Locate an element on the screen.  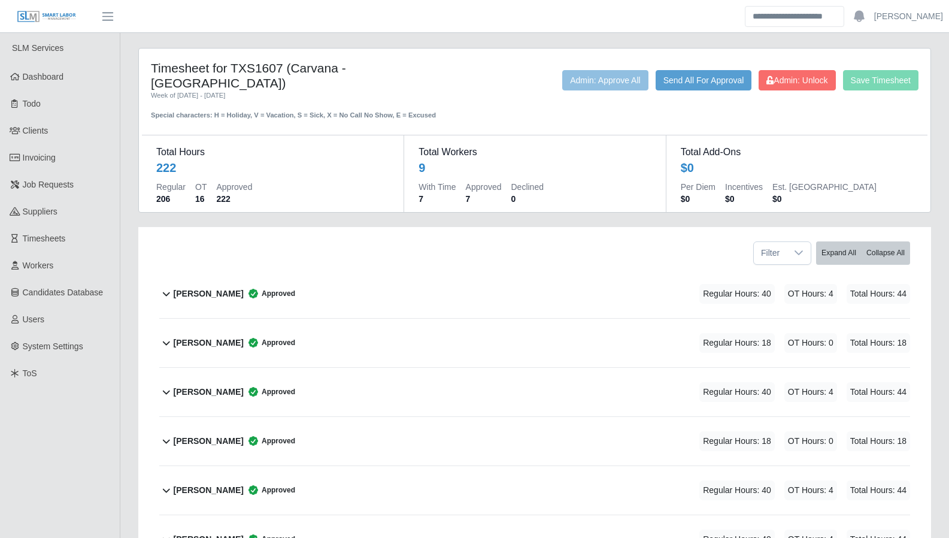
dt: Total Add-Ons is located at coordinates (797, 152).